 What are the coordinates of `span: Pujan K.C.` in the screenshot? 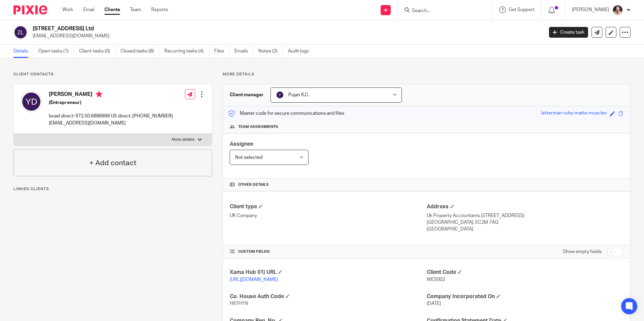 It's located at (298, 95).